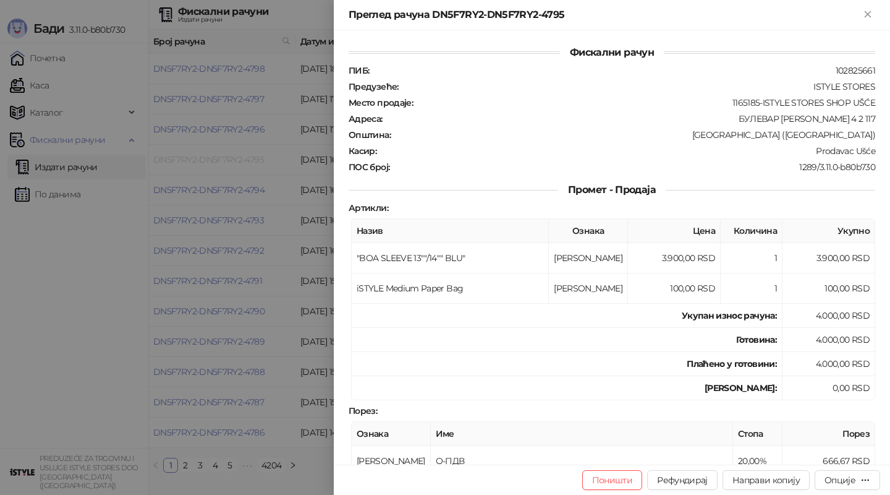 The width and height of the screenshot is (890, 495). Describe the element at coordinates (363, 411) in the screenshot. I see `strong: Порез :` at that location.